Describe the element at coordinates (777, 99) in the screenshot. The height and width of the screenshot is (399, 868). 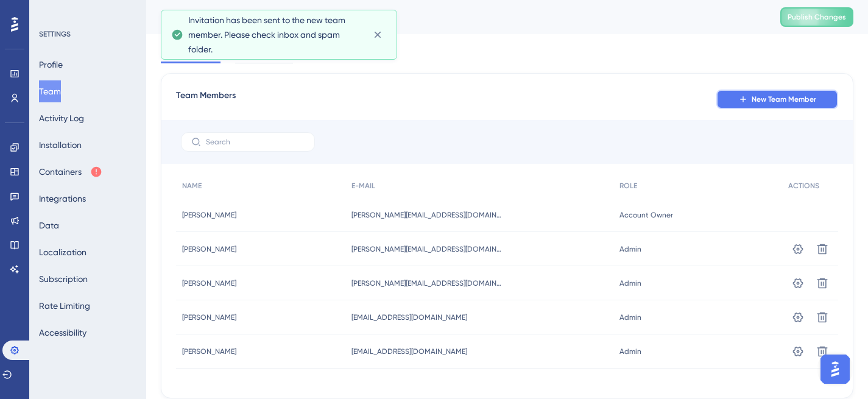
I see `button: New Team Member` at that location.